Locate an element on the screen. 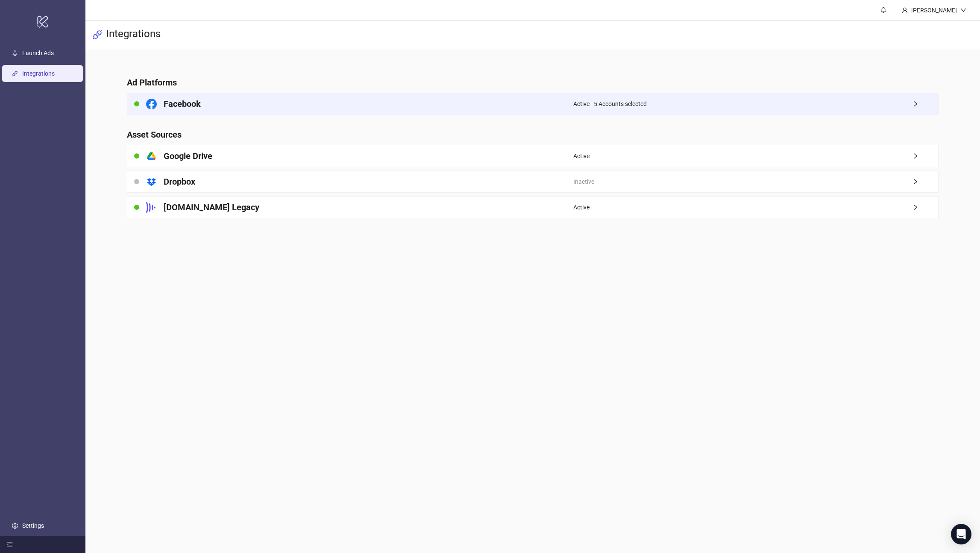 Image resolution: width=980 pixels, height=553 pixels. div: Open Intercom Messenger is located at coordinates (961, 534).